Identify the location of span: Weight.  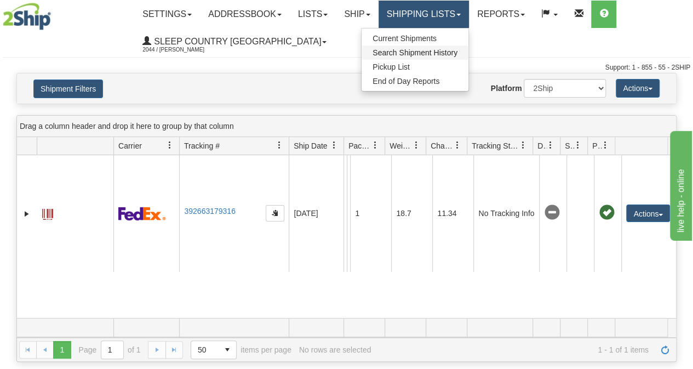
(401, 146).